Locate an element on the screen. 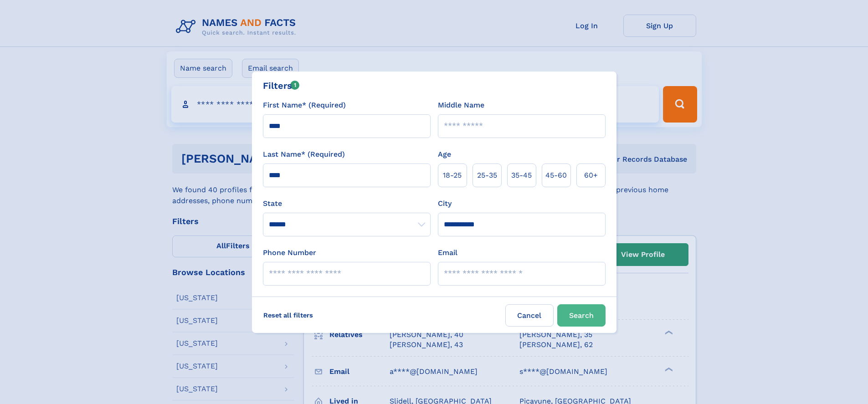  span: 45‑60 is located at coordinates (556, 175).